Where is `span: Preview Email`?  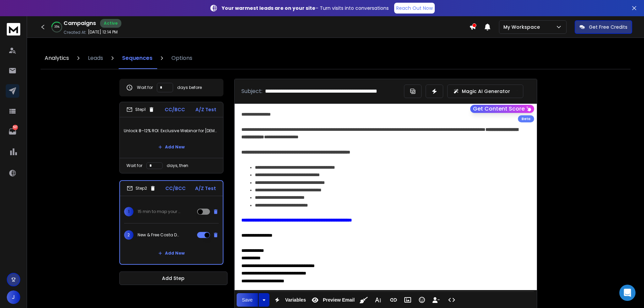 span: Preview Email is located at coordinates (339, 300).